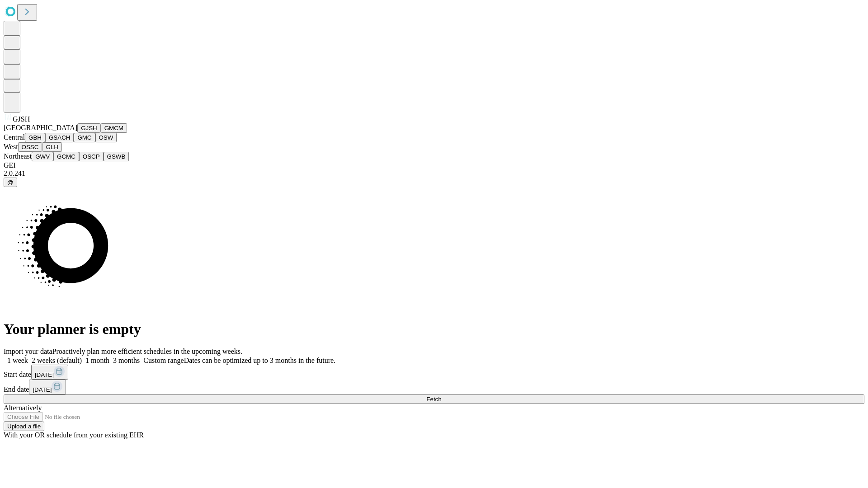 The image size is (868, 488). I want to click on button: GMC, so click(84, 137).